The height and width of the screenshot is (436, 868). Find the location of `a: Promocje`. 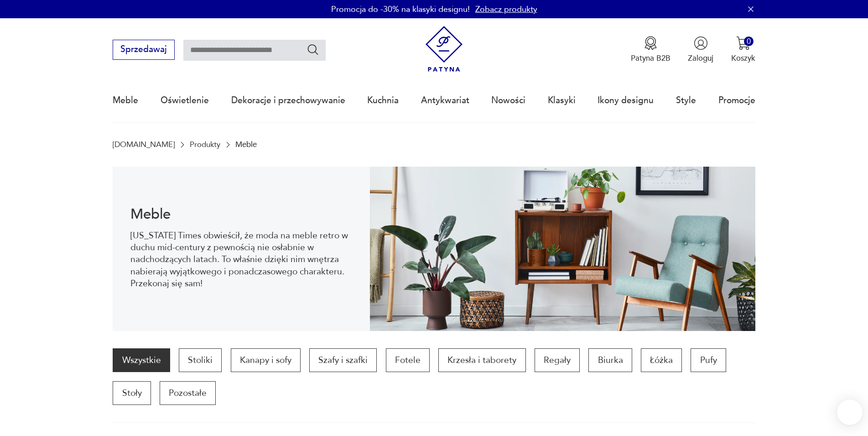

a: Promocje is located at coordinates (737, 101).